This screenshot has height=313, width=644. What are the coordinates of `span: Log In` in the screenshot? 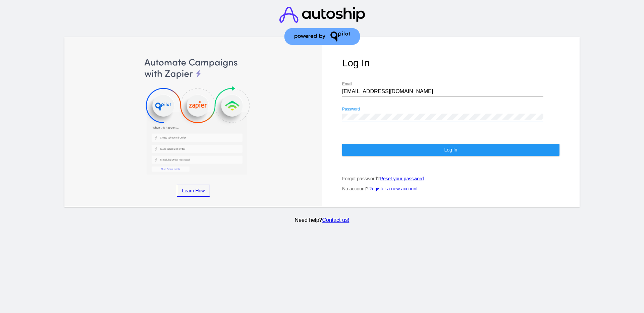 It's located at (450, 150).